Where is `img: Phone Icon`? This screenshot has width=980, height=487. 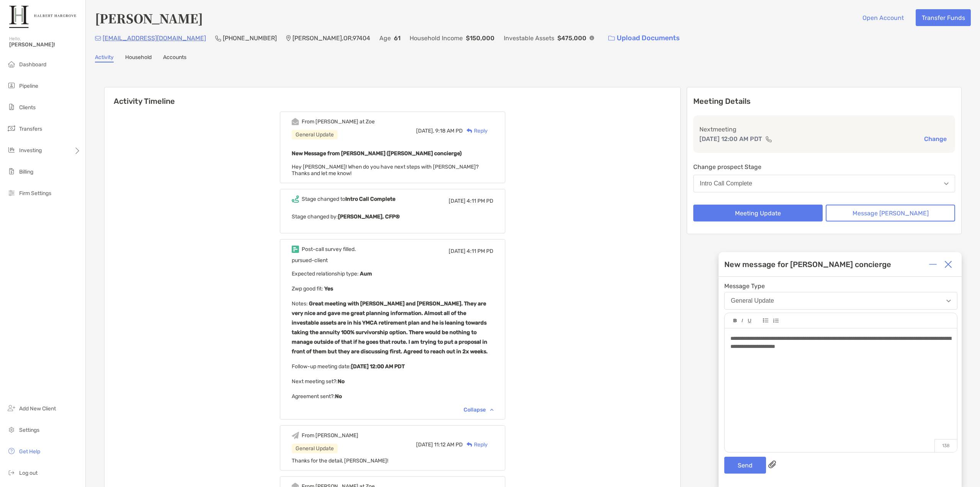 img: Phone Icon is located at coordinates (218, 38).